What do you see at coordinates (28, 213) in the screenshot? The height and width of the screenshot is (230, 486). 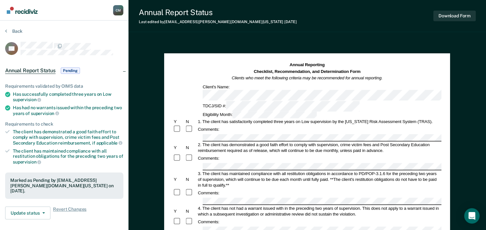 I see `button: Update status` at bounding box center [28, 213].